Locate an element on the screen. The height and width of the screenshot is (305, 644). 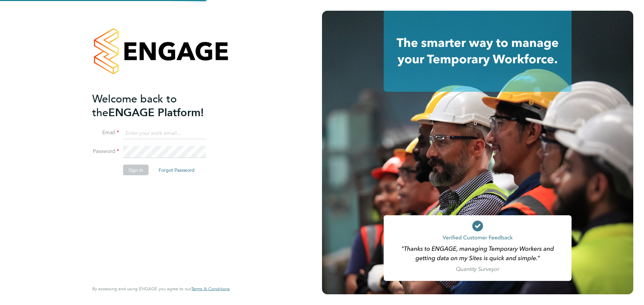
span: Welcome back to the is located at coordinates (134, 105).